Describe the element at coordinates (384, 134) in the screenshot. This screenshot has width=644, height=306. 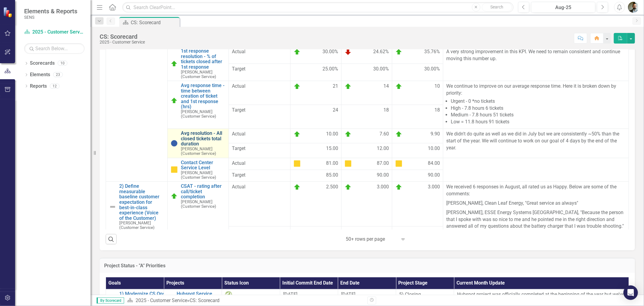
I see `span: 7.60` at that location.